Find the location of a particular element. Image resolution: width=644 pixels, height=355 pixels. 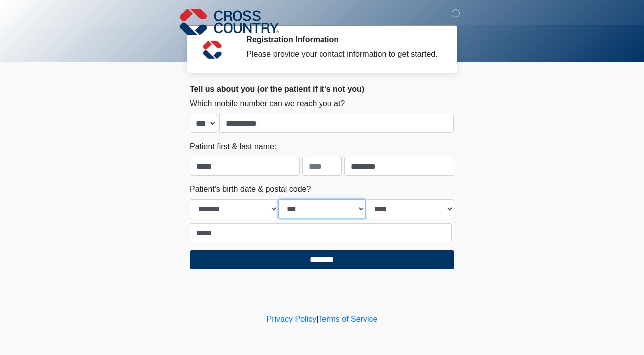

label: Which mobile number can we reach you at? is located at coordinates (267, 104).